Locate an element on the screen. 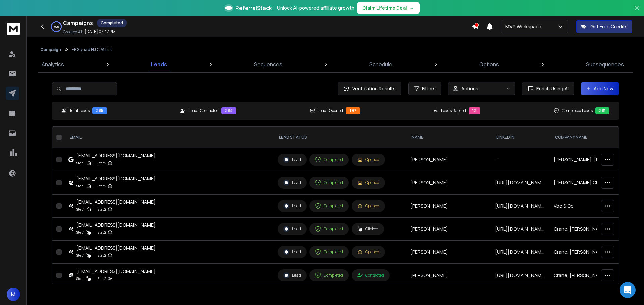  h1: Campaigns is located at coordinates (78, 23).